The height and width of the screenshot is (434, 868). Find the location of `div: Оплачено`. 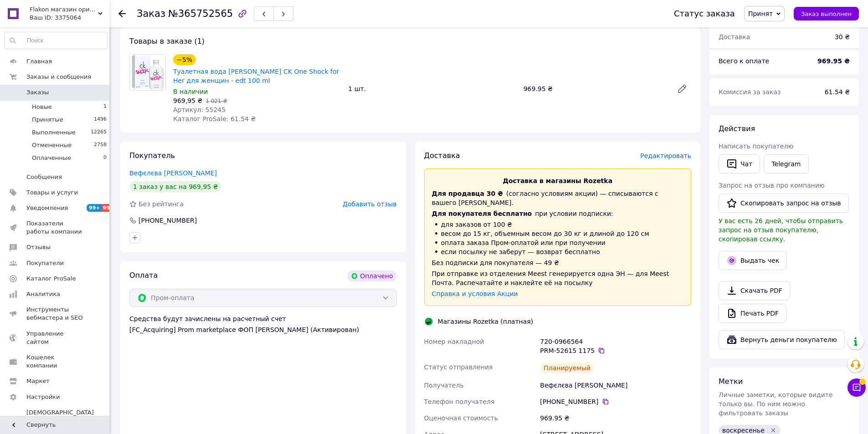

div: Оплачено is located at coordinates (372, 276).